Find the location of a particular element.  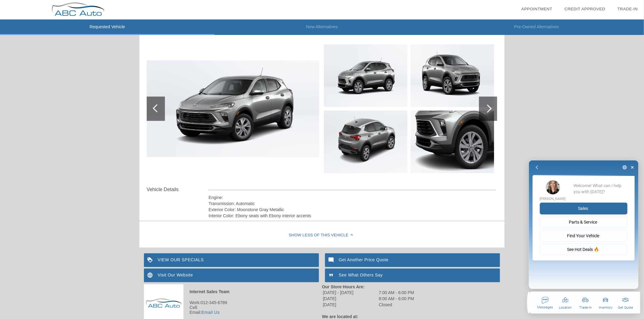

button: Parts & Service is located at coordinates (60, 67).